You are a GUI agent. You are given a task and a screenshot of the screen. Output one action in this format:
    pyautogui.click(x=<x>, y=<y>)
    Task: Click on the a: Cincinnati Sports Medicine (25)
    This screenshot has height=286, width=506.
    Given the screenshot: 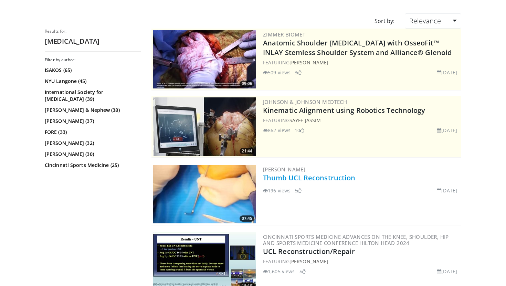 What is the action you would take?
    pyautogui.click(x=92, y=165)
    